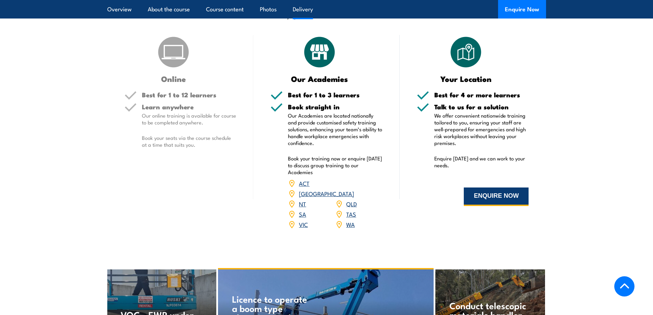 This screenshot has width=653, height=315. Describe the element at coordinates (350, 224) in the screenshot. I see `a: WA` at that location.